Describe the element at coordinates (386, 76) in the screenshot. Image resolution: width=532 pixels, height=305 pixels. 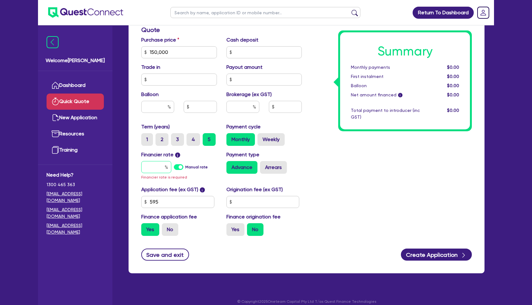
I see `div: First instalment` at that location.